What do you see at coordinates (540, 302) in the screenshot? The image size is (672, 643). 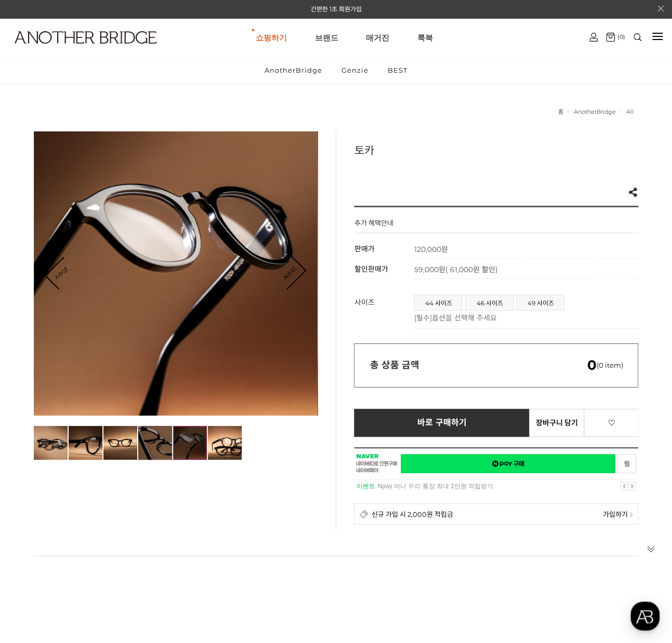 I see `a: 49 사이즈` at bounding box center [540, 302].